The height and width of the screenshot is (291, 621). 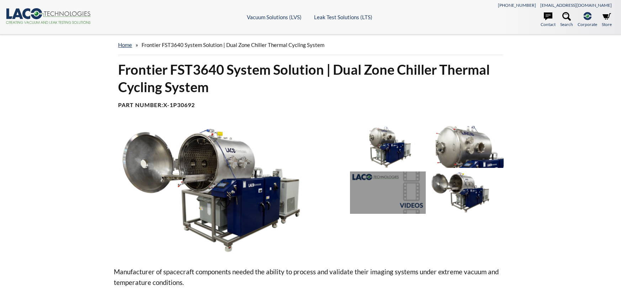 What do you see at coordinates (310, 78) in the screenshot?
I see `h1: Frontier FST3640 System Solution | Dual Zone Chiller Thermal Cycling System` at bounding box center [310, 78].